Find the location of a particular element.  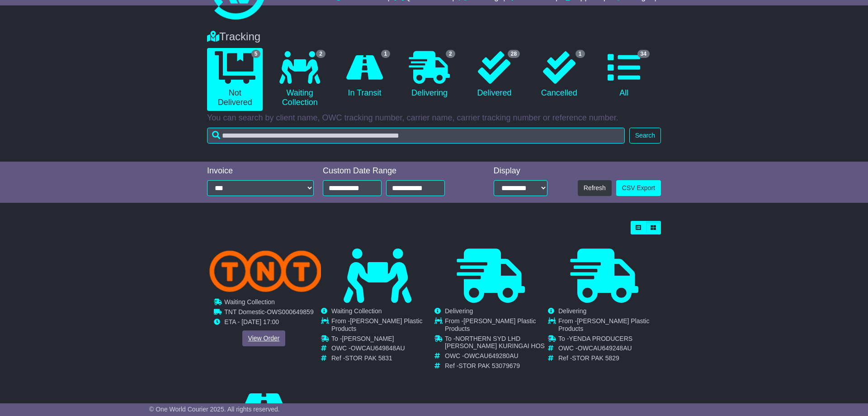

span: OWS000649859 is located at coordinates (290, 311).